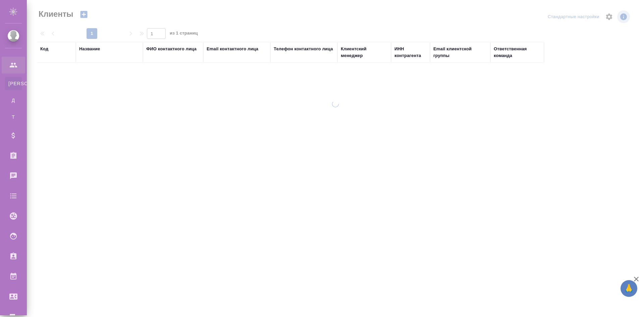  What do you see at coordinates (232, 49) in the screenshot?
I see `div: Email контактного лица` at bounding box center [232, 49].